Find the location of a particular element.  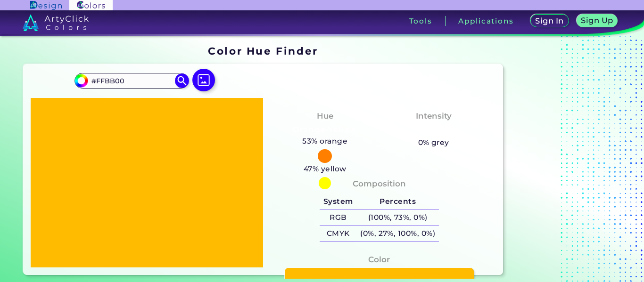

h4: Intensity is located at coordinates (434, 116).